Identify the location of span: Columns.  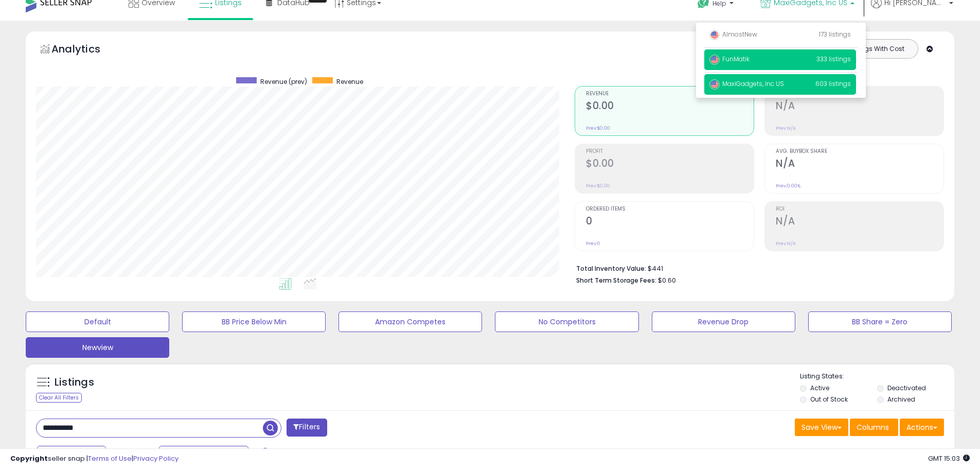
(872, 427).